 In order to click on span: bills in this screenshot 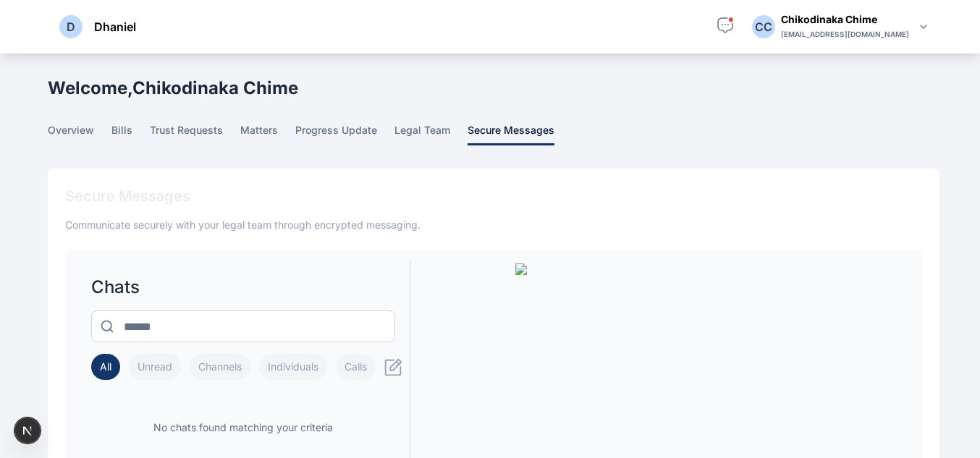, I will do `click(121, 134)`.